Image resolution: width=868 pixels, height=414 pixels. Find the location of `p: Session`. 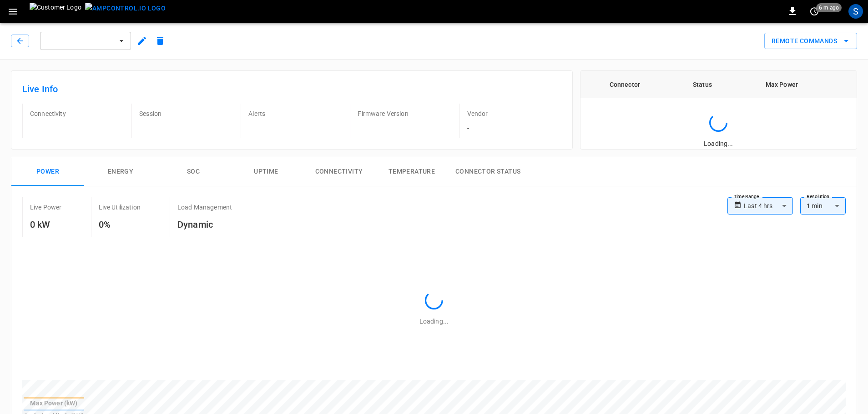

p: Session is located at coordinates (186, 113).